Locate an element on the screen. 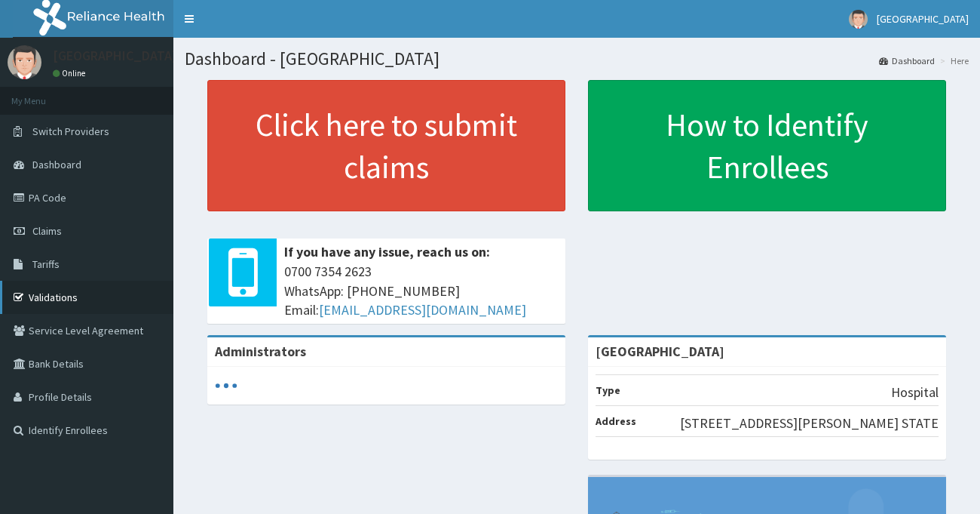 The width and height of the screenshot is (980, 514). svg: audio-loading is located at coordinates (226, 386).